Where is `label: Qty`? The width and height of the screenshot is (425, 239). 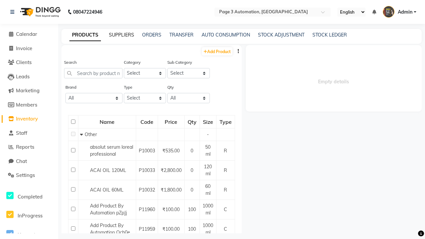 label: Qty is located at coordinates (170, 87).